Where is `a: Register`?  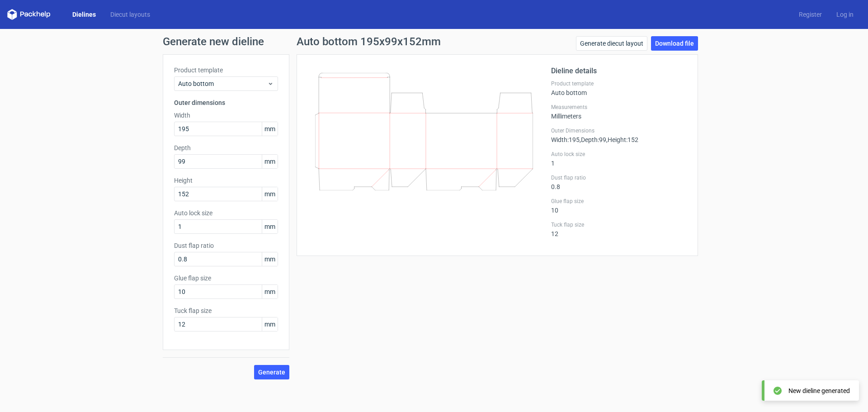
a: Register is located at coordinates (810, 15).